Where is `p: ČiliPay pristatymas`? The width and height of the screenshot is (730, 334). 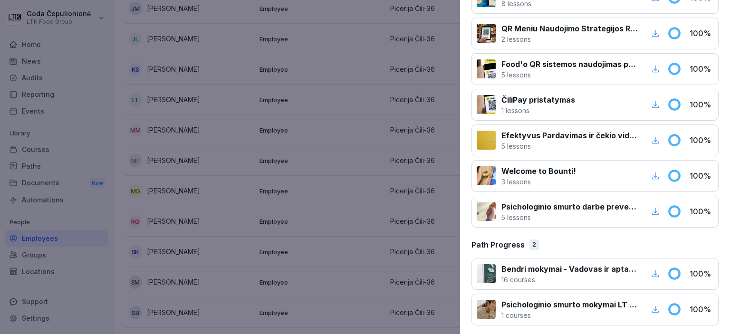 p: ČiliPay pristatymas is located at coordinates (538, 100).